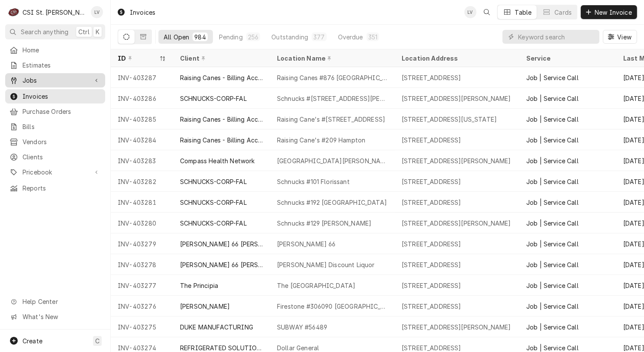  I want to click on div: Service, so click(567, 58).